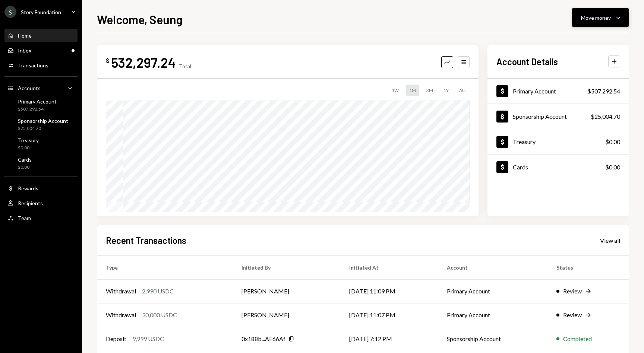  What do you see at coordinates (158, 291) in the screenshot?
I see `div: 2,990 USDC` at bounding box center [158, 291].